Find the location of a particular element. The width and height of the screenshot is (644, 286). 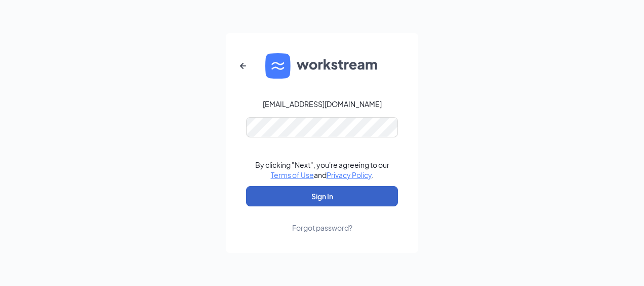

a: Terms of Use is located at coordinates (292, 175).